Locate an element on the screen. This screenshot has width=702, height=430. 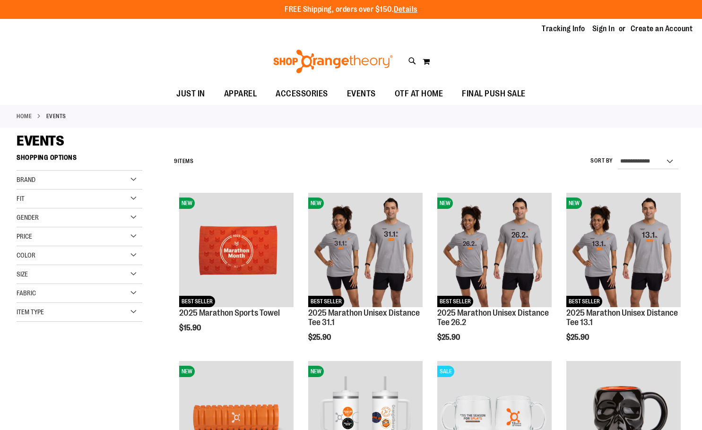
p: FREE Shipping, orders over $150. is located at coordinates (351, 9).